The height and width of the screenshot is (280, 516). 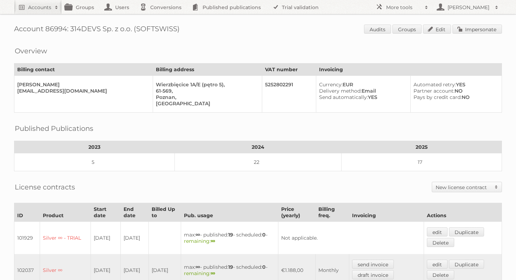 What do you see at coordinates (105, 212) in the screenshot?
I see `th: Start date` at bounding box center [105, 212].